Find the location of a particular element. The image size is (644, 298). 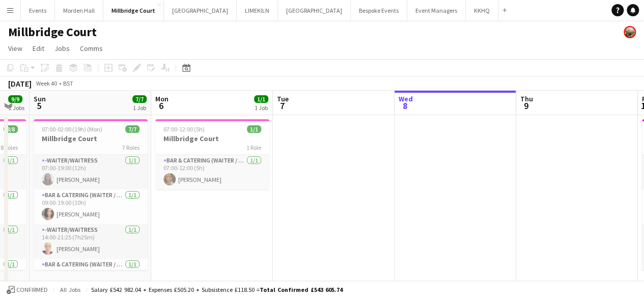

button: Morden Hall is located at coordinates (79, 10).